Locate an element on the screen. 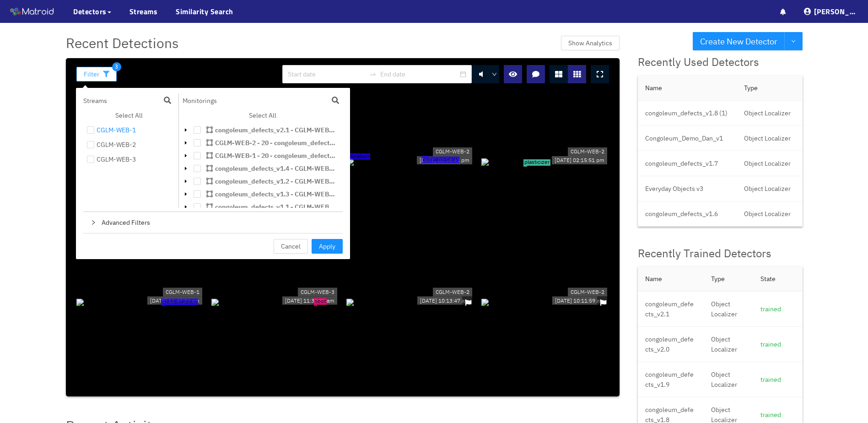  td: Everyday Objects v3 is located at coordinates (687, 189).